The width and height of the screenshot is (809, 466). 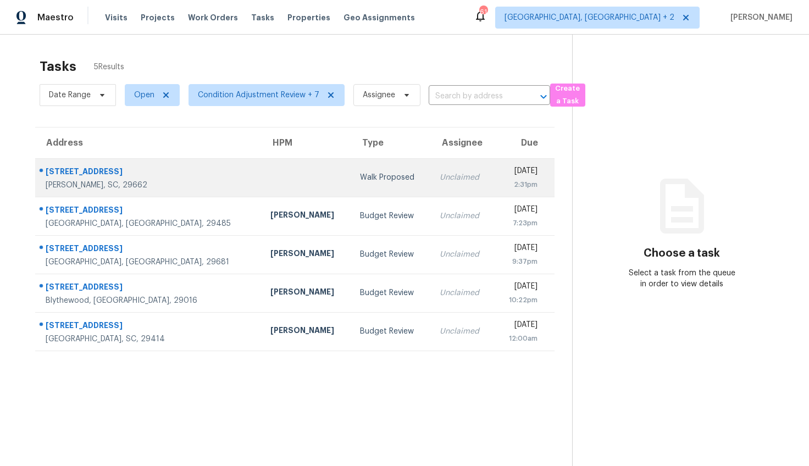 I want to click on span: Date Range, so click(x=70, y=95).